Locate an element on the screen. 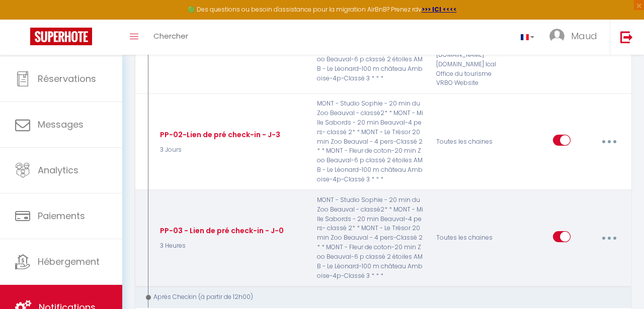 The image size is (644, 309). a: >>> ICI <<<< is located at coordinates (439, 9).